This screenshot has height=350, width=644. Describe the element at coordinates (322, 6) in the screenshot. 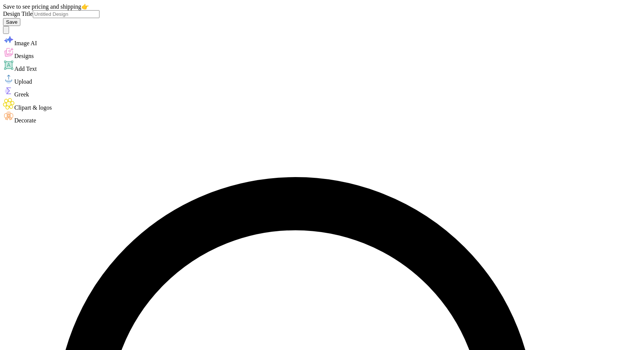

I see `div: Save to see pricing and shipping` at that location.